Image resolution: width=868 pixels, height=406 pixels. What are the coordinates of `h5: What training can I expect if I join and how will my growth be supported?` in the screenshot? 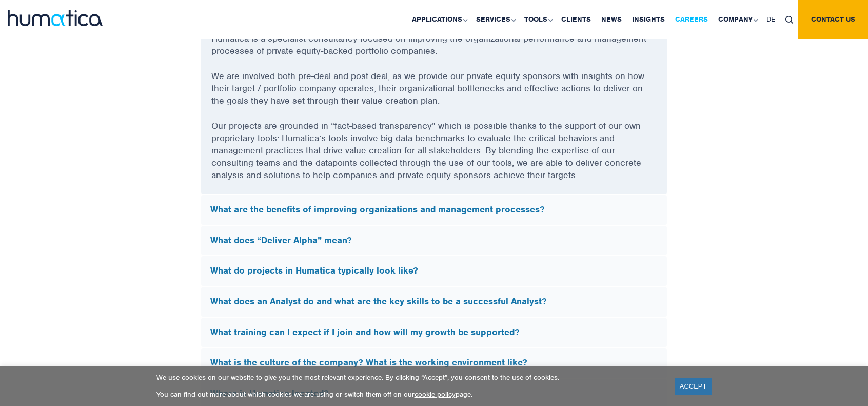 It's located at (434, 333).